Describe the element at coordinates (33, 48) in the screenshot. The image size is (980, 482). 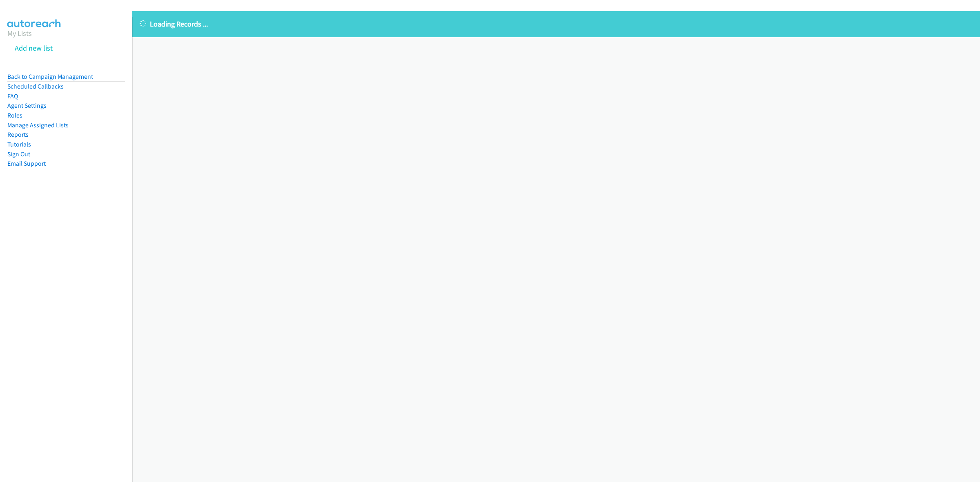
I see `a: Add new list` at that location.